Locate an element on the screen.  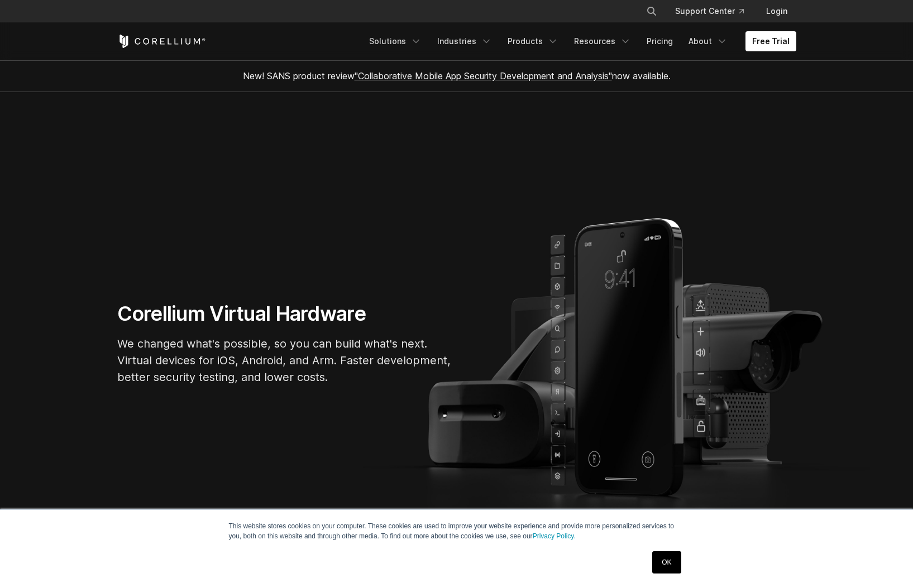
p: We changed what's possible, so you can build what's next. Virtual devices for iOS, Android, and A... is located at coordinates (285, 361).